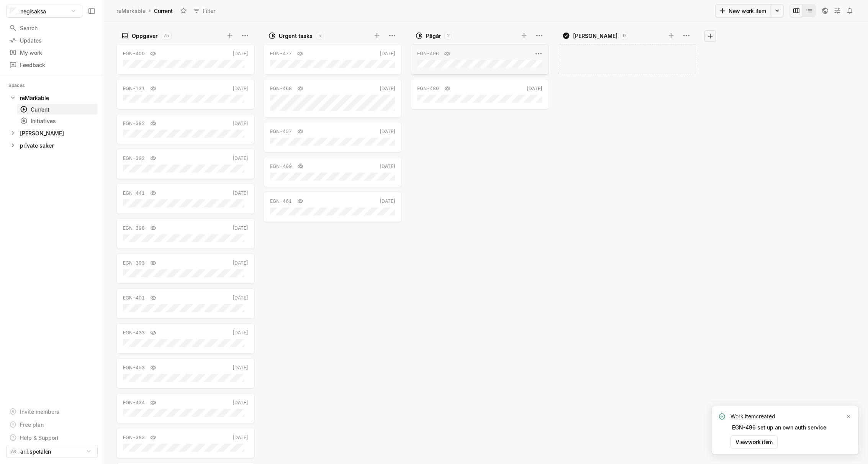  What do you see at coordinates (37, 145) in the screenshot?
I see `div: private saker` at bounding box center [37, 145].